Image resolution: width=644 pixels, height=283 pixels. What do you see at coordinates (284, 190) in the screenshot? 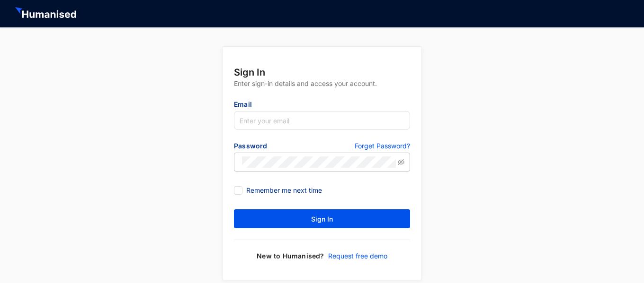
I see `span: Remember me next time` at bounding box center [284, 190].